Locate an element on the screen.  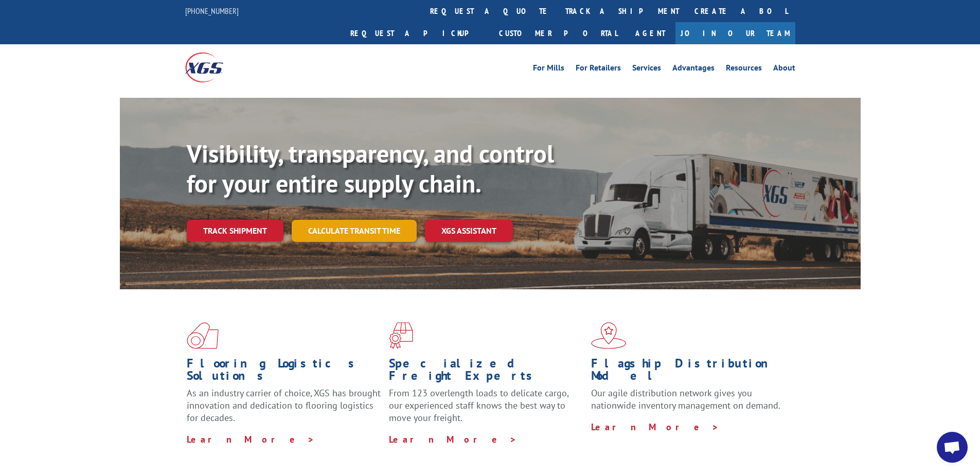
a: Customer Portal is located at coordinates (558, 33).